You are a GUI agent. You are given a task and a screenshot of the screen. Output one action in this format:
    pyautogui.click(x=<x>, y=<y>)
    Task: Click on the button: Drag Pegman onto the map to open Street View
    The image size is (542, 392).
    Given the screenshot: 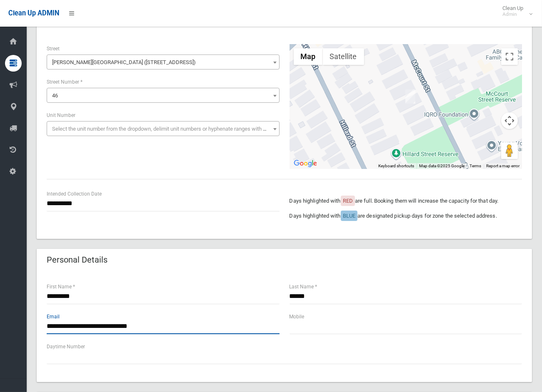 What is the action you would take?
    pyautogui.click(x=510, y=150)
    